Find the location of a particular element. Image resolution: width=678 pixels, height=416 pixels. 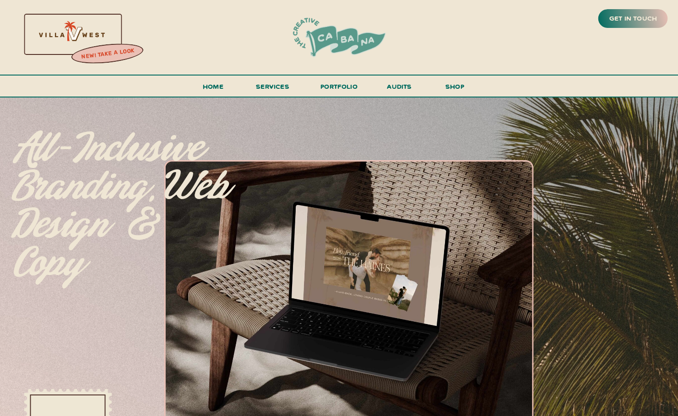

a: audits is located at coordinates (400, 88).